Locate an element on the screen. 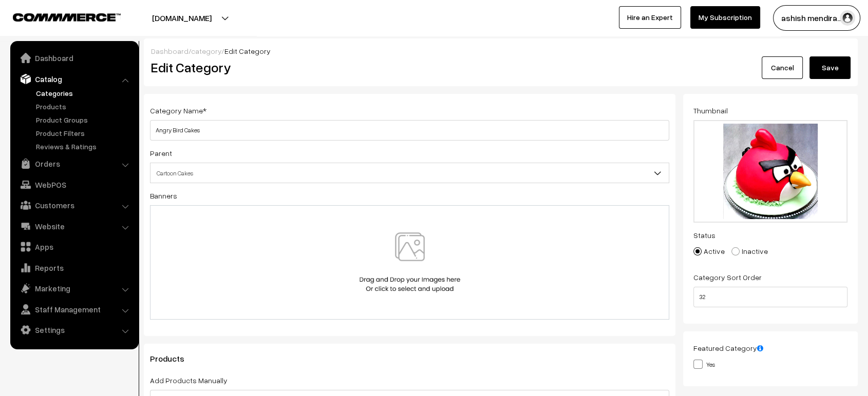  label: Add Products Manually is located at coordinates (188, 380).